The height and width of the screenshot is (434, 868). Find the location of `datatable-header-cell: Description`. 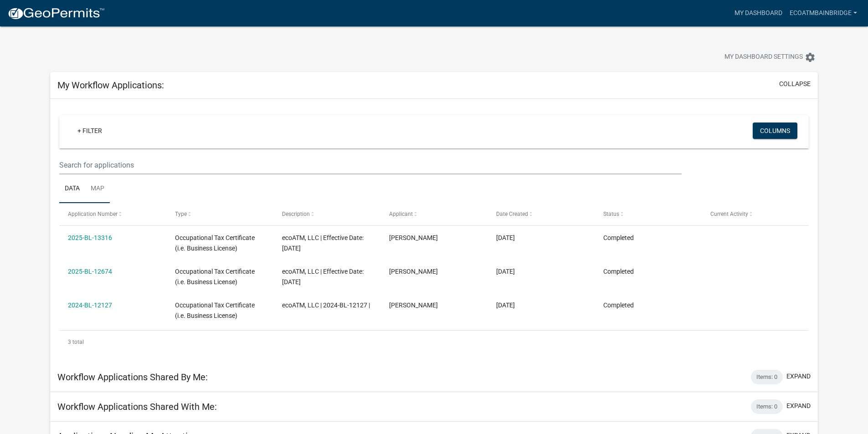

datatable-header-cell: Description is located at coordinates (326, 214).